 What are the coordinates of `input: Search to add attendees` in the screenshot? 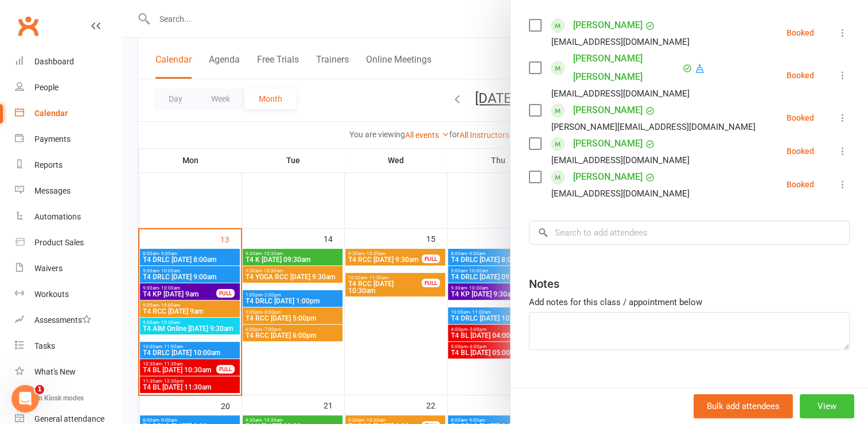 It's located at (689, 232).